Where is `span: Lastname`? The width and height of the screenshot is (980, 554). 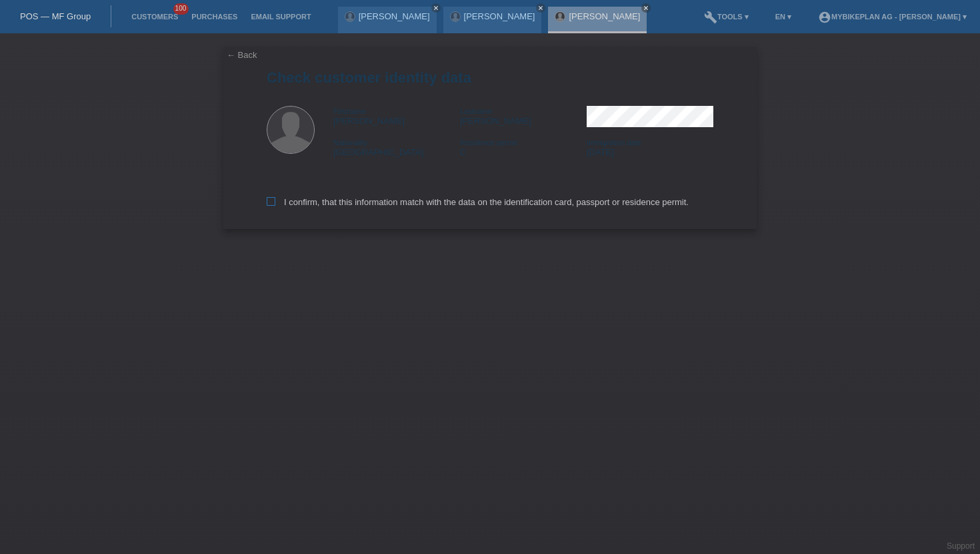
span: Lastname is located at coordinates (475, 112).